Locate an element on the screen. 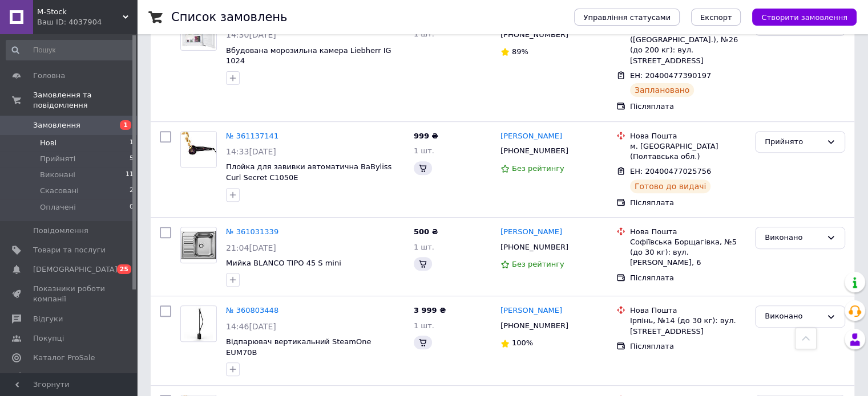 Image resolution: width=868 pixels, height=396 pixels. input: Пошук is located at coordinates (70, 50).